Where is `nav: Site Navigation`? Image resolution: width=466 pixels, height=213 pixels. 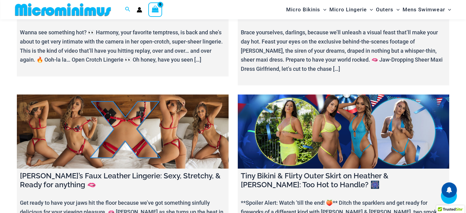
nav: Site Navigation is located at coordinates (368, 9).